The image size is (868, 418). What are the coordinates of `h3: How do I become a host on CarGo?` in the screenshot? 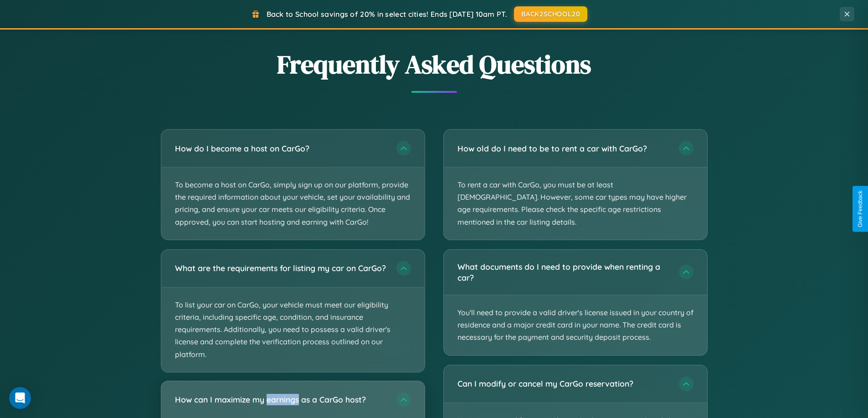 It's located at (281, 148).